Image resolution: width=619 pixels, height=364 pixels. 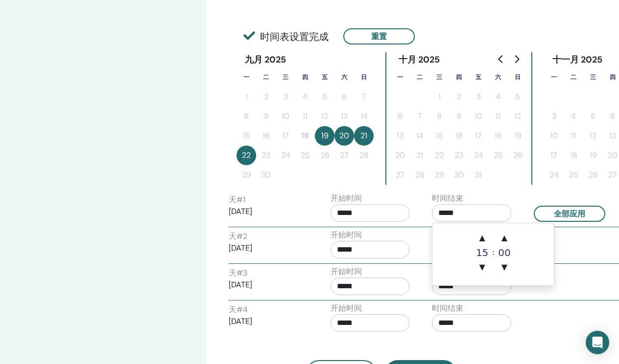 I want to click on div: 00, so click(x=505, y=253).